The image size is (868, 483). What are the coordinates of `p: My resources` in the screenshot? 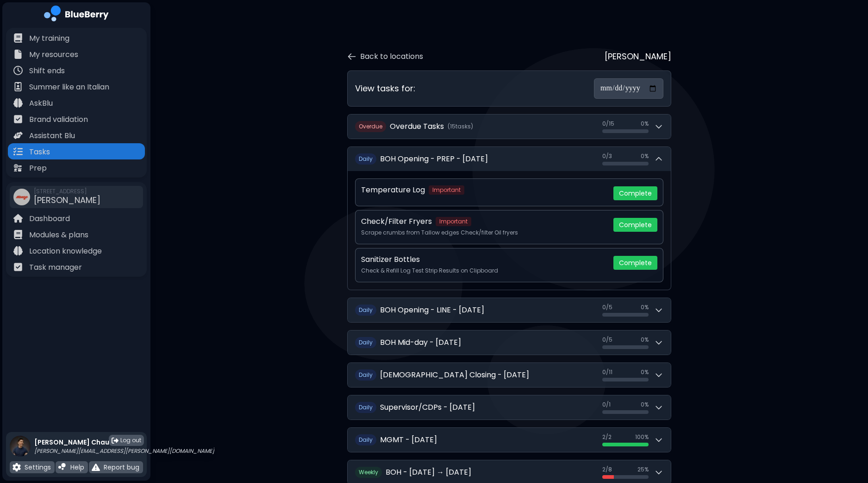 It's located at (54, 54).